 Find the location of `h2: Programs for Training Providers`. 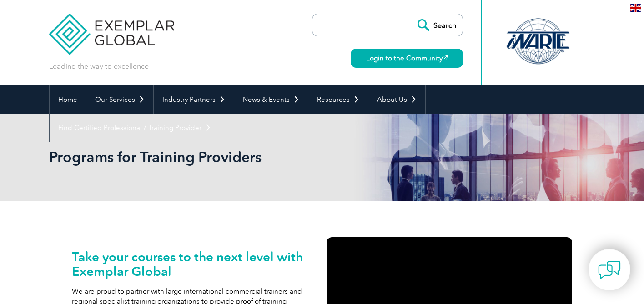

h2: Programs for Training Providers is located at coordinates (240, 157).